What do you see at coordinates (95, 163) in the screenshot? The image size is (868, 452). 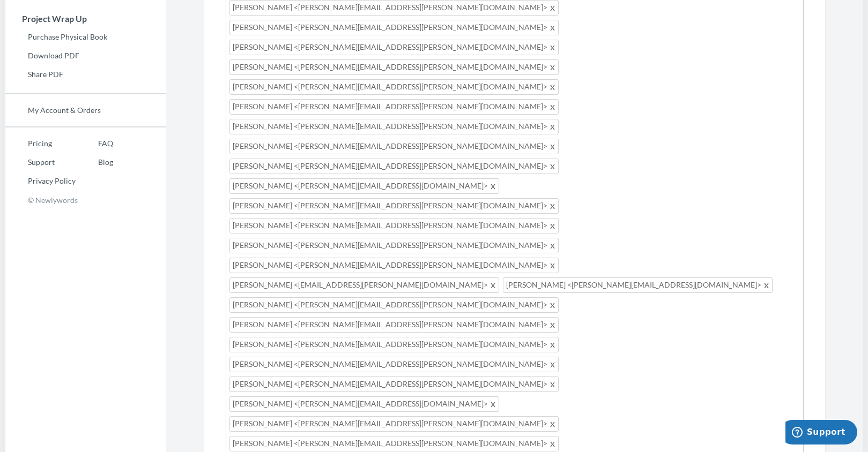 I see `a: Blog` at bounding box center [95, 163].